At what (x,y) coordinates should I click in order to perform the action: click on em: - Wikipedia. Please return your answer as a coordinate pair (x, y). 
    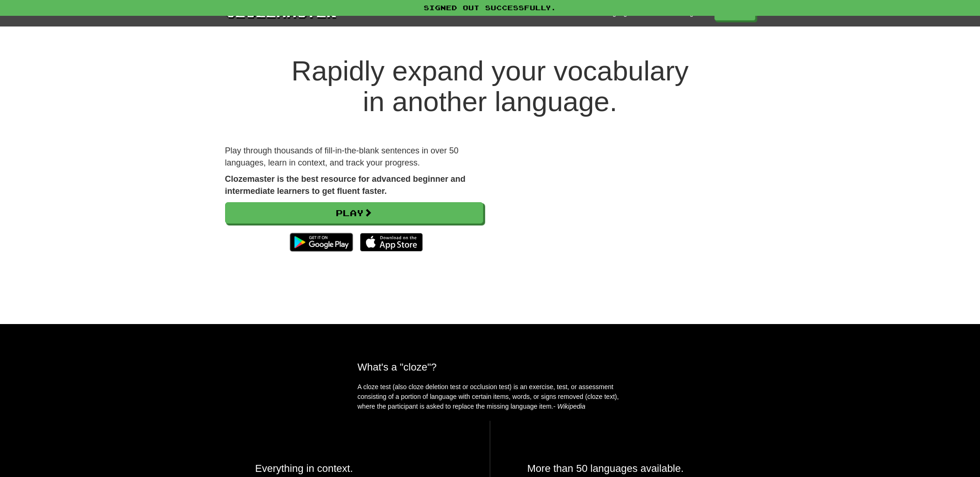
    Looking at the image, I should click on (569, 407).